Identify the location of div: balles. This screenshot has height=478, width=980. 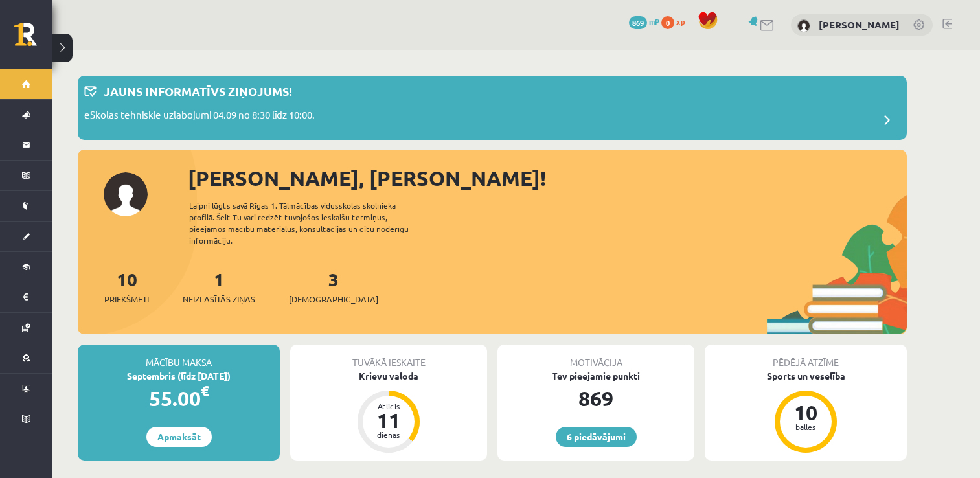
(806, 427).